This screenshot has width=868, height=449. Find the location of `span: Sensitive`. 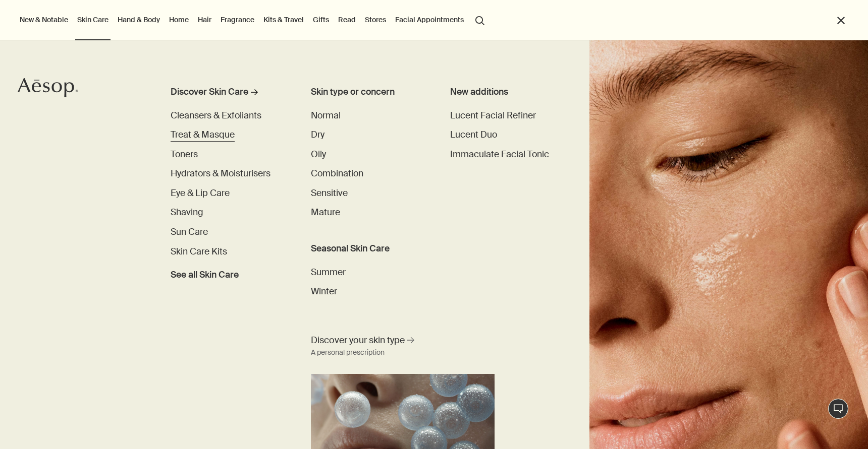

span: Sensitive is located at coordinates (329, 193).